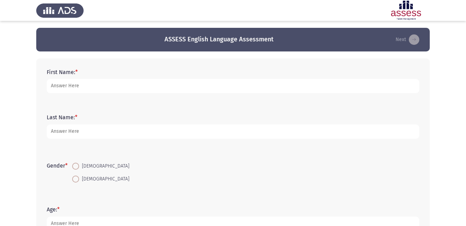 The width and height of the screenshot is (466, 226). I want to click on label: First Name:, so click(62, 72).